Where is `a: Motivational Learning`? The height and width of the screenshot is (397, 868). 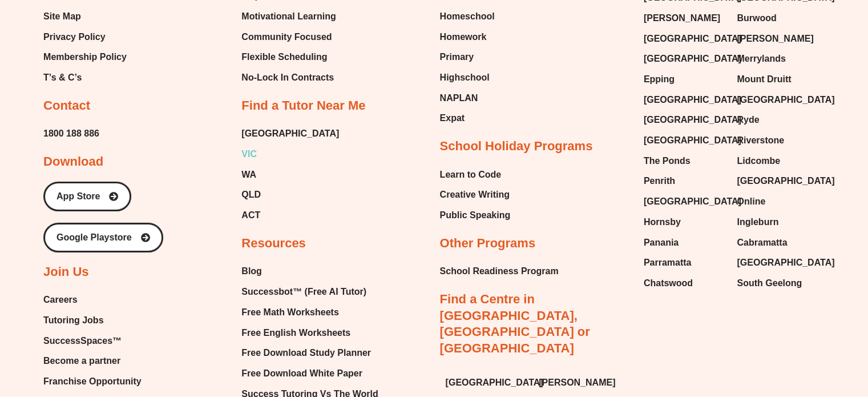 a: Motivational Learning is located at coordinates (290, 16).